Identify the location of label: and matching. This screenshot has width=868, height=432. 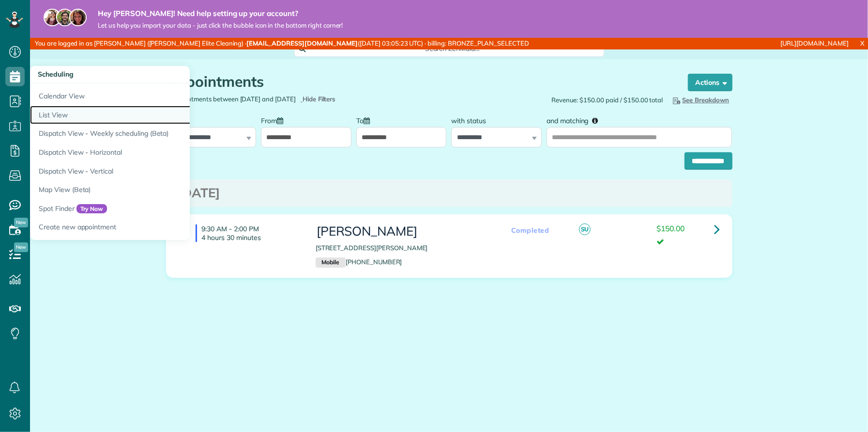
(576, 120).